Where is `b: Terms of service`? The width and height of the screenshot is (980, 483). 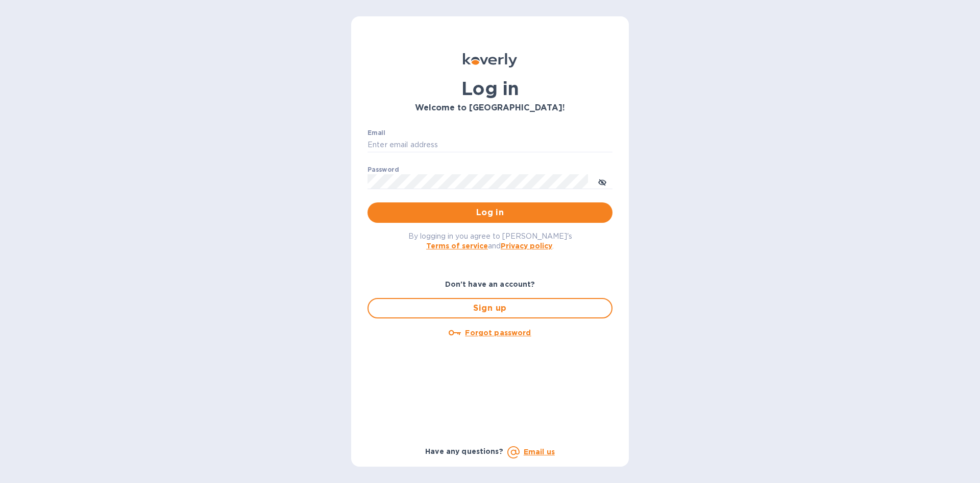 b: Terms of service is located at coordinates (457, 246).